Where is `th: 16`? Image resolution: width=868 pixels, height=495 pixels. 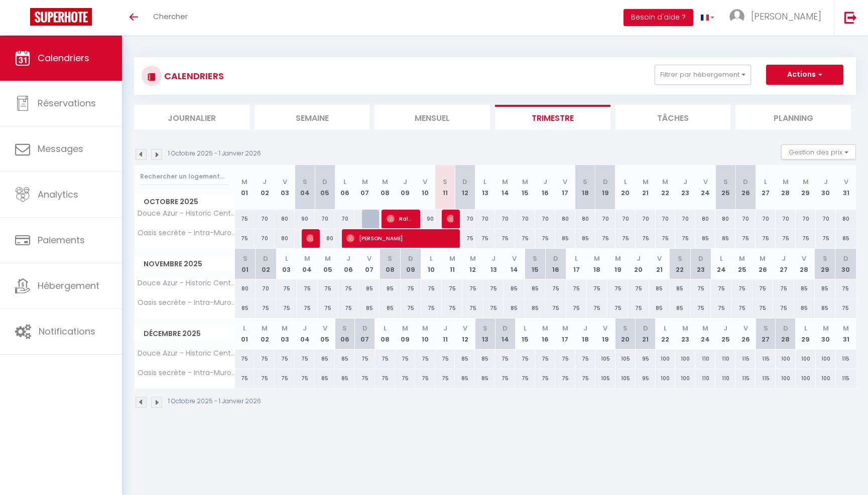 th: 16 is located at coordinates (555, 264).